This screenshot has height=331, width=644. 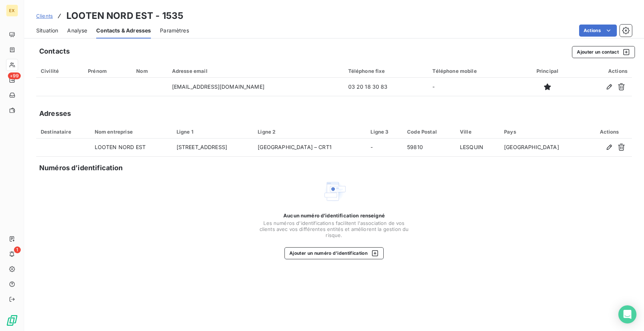 I want to click on td: 59810, so click(x=429, y=148).